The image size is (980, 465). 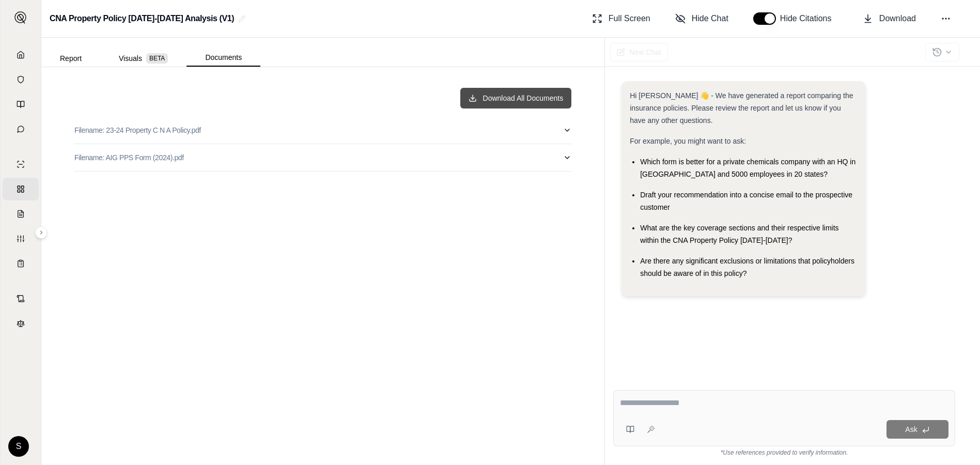 I want to click on span: For example, you might want to ask:, so click(x=688, y=141).